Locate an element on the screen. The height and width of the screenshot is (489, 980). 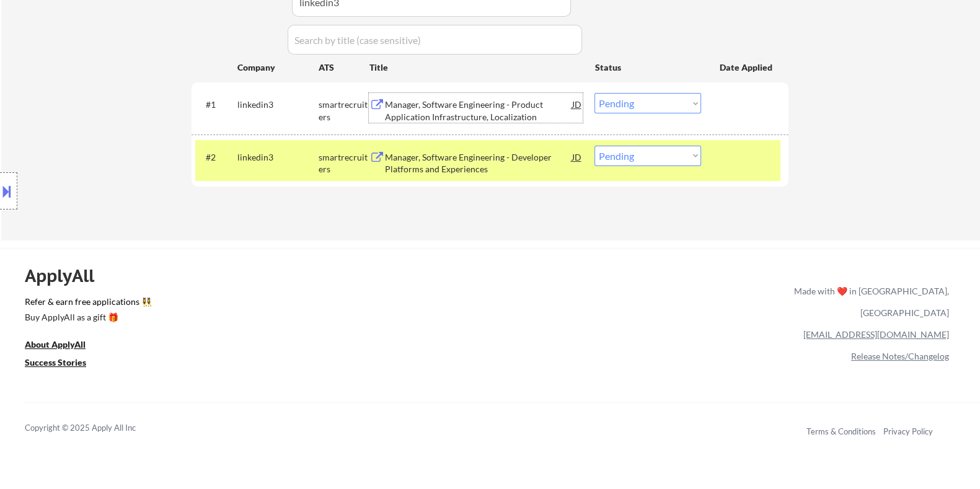
a: Buy ApplyAll as a gift 🎁 is located at coordinates (87, 318).